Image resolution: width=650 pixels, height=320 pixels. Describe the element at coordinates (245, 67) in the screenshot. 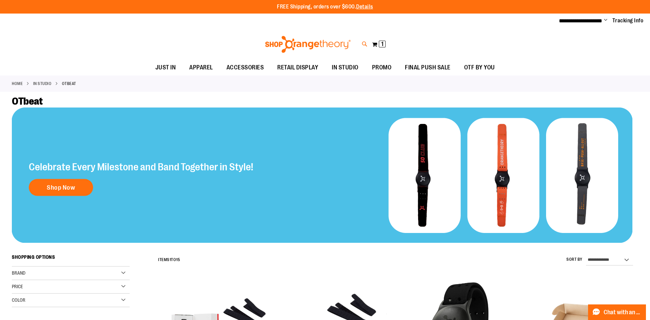

I see `span: ACCESSORIES` at that location.